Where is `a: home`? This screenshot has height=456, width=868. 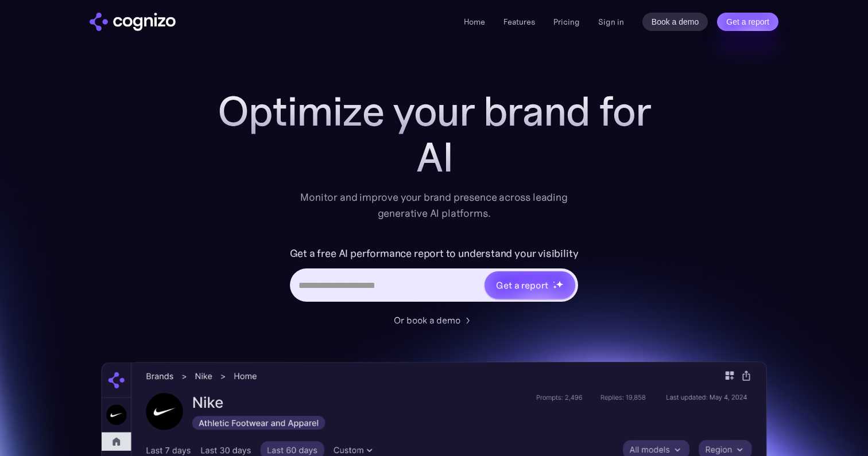 a: home is located at coordinates (133, 22).